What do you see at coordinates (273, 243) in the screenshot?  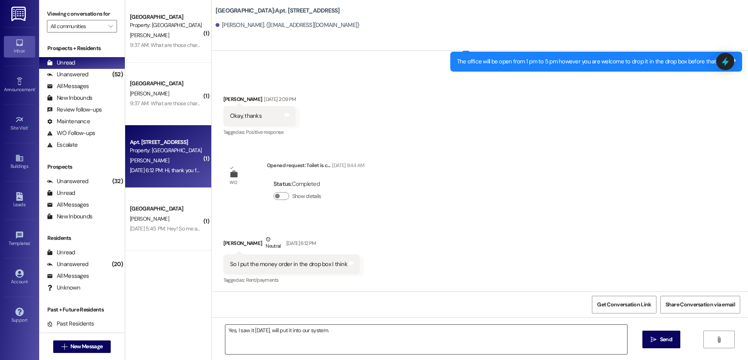 I see `div: Neutral` at bounding box center [273, 243].